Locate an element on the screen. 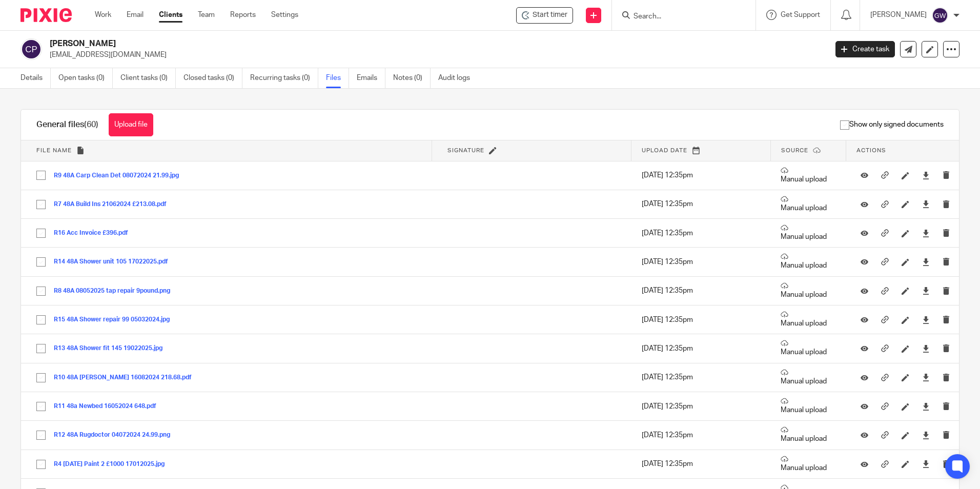  a: Settings is located at coordinates (285, 15).